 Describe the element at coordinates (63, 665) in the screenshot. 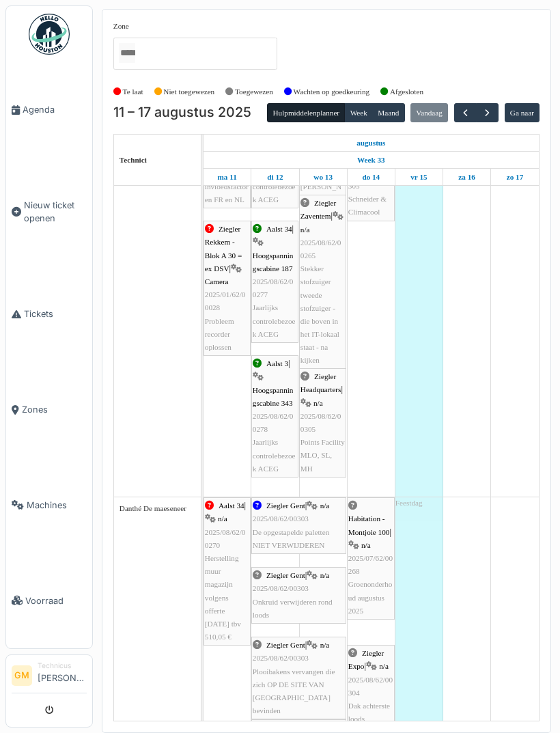

I see `div: Technicus` at that location.